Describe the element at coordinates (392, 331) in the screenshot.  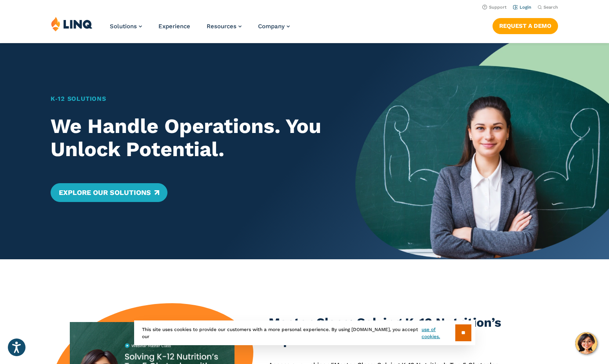
I see `h3: Master Class: Solving K-12 Nutrition’s Top 5 Obstacles With Confidence` at that location.